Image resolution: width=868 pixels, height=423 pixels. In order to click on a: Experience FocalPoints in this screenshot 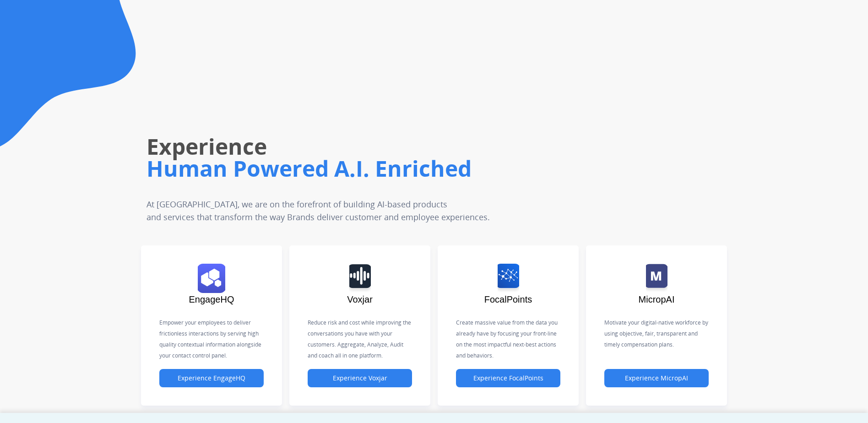, I will do `click(508, 378)`.